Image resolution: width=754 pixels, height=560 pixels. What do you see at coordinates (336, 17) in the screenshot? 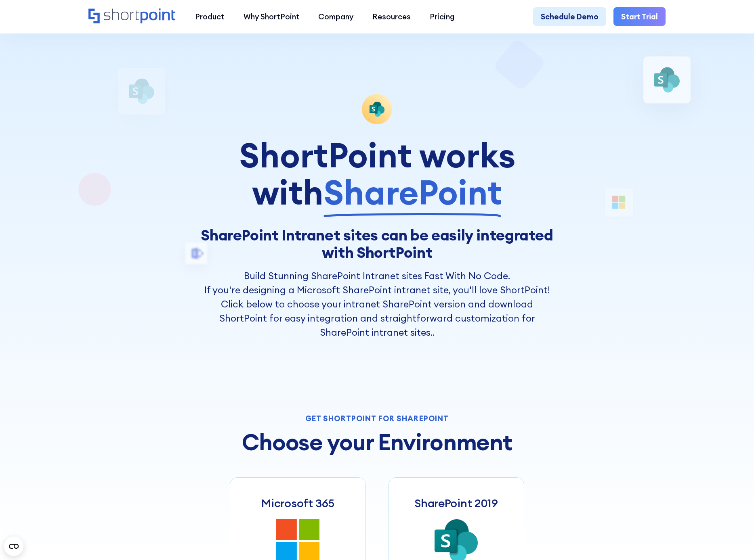
I see `div: Company` at bounding box center [336, 17].